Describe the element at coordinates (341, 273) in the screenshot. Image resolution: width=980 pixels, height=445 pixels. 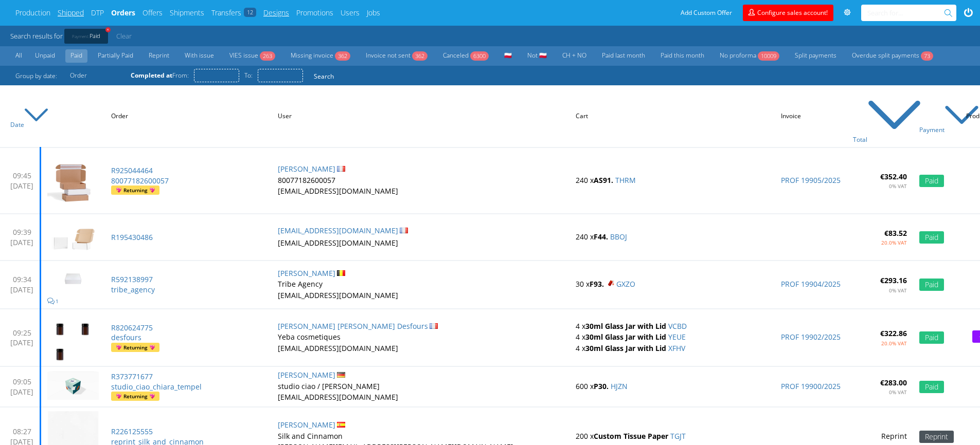
I see `img: be-45f75a63fadde9018fa5698884c7fb0b2788e8f72ee1f405698b872d59674262.png` at that location.